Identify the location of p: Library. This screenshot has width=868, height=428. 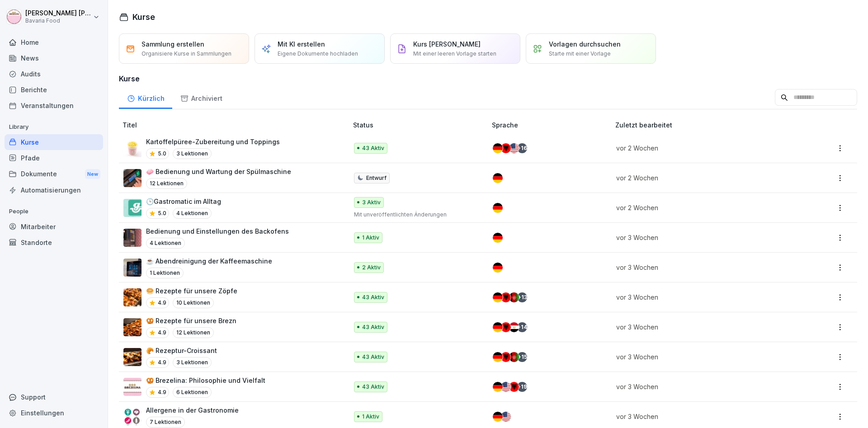
(54, 127).